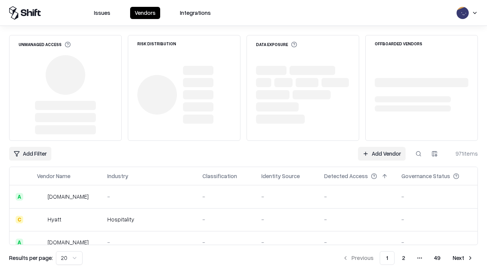  What do you see at coordinates (437, 258) in the screenshot?
I see `button: 49` at bounding box center [437, 258].